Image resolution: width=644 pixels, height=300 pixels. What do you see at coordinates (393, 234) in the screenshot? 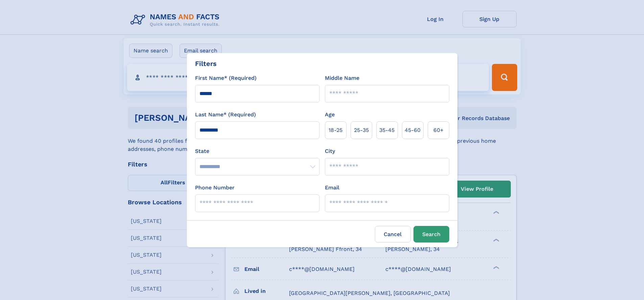
I see `label: Cancel` at bounding box center [393, 234].